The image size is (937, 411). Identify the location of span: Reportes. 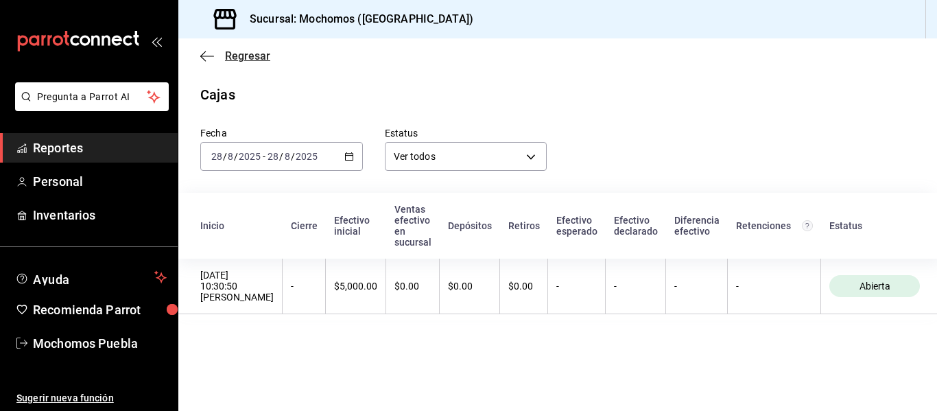
(99, 147).